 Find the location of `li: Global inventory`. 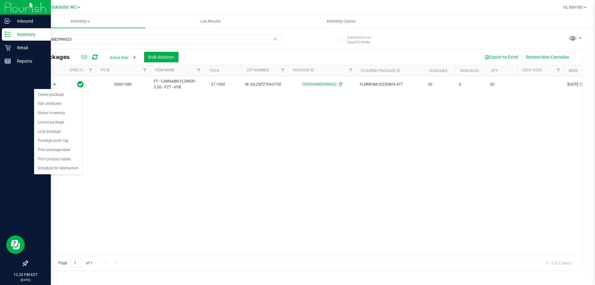

li: Global inventory is located at coordinates (58, 113).